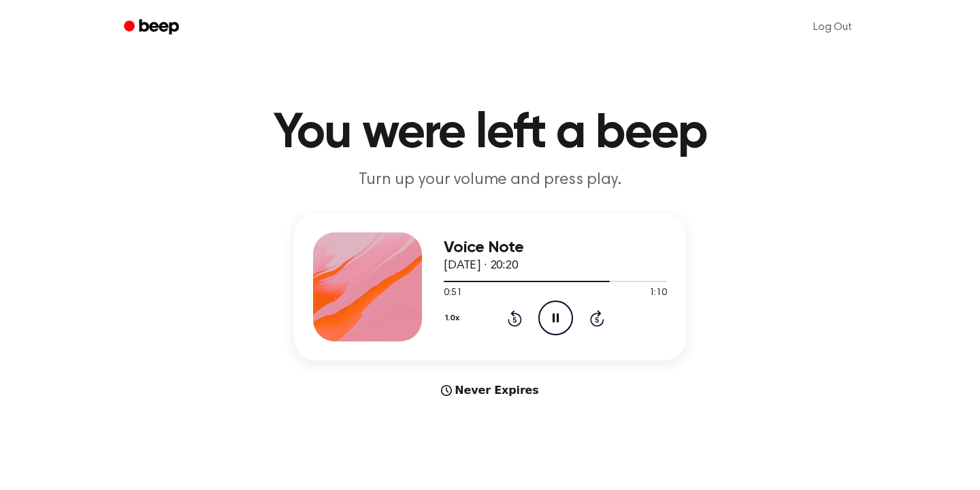 The image size is (980, 490). What do you see at coordinates (832, 27) in the screenshot?
I see `a: Log Out` at bounding box center [832, 27].